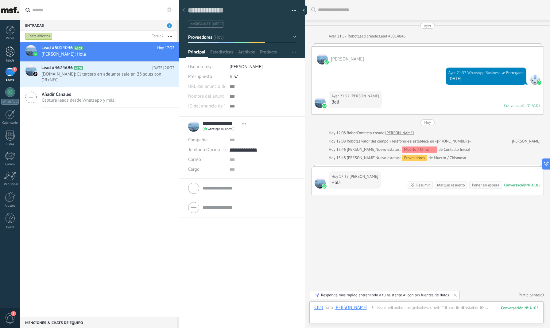  Describe the element at coordinates (10, 227) in the screenshot. I see `div: Ayuda` at that location.